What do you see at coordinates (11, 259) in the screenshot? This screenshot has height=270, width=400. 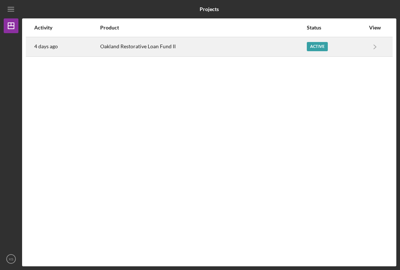 I see `button: XS` at bounding box center [11, 259].